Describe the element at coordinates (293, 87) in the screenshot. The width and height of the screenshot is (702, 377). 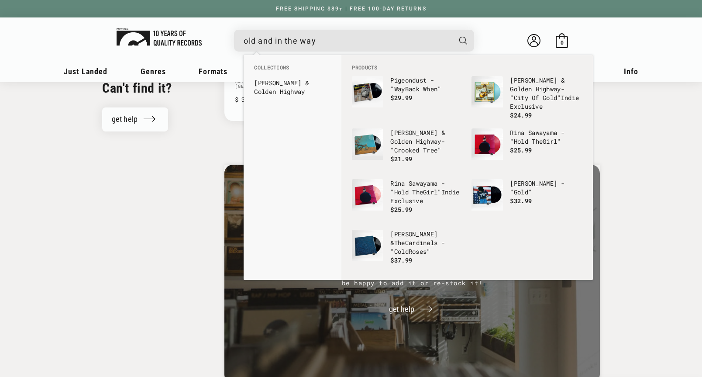
I see `li: collections: Molly Tuttle & Golden Highway` at that location.